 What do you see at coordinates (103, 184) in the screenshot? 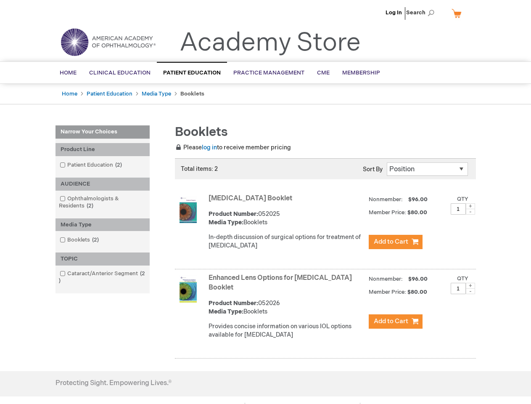
I see `div: AUDIENCE` at bounding box center [103, 184].